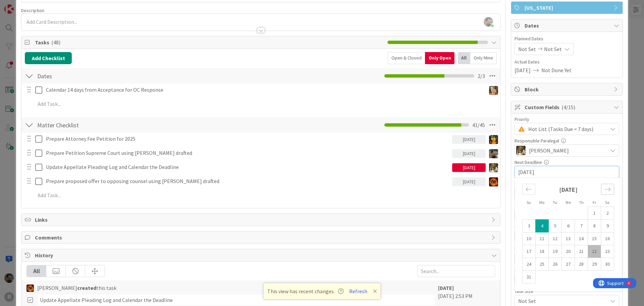  What do you see at coordinates (529, 252) in the screenshot?
I see `td: Sunday, 08/17/2025 12:00 PM` at bounding box center [529, 252].